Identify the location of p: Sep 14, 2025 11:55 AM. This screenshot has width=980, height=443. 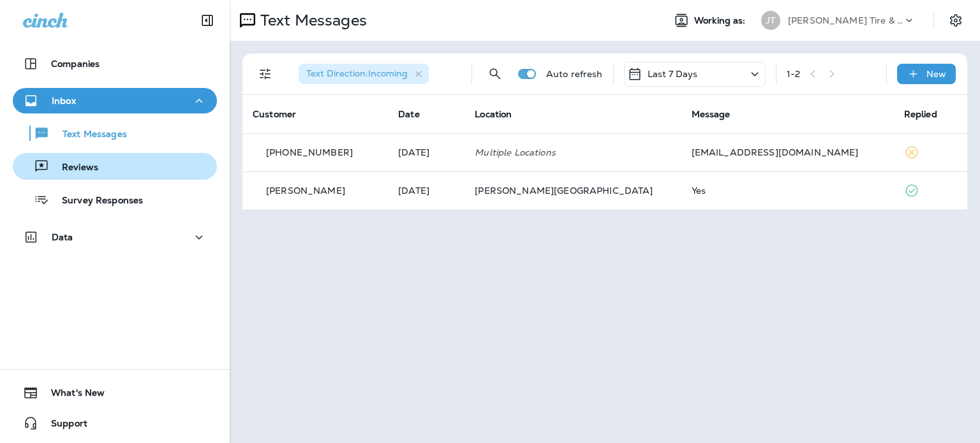
(426, 191).